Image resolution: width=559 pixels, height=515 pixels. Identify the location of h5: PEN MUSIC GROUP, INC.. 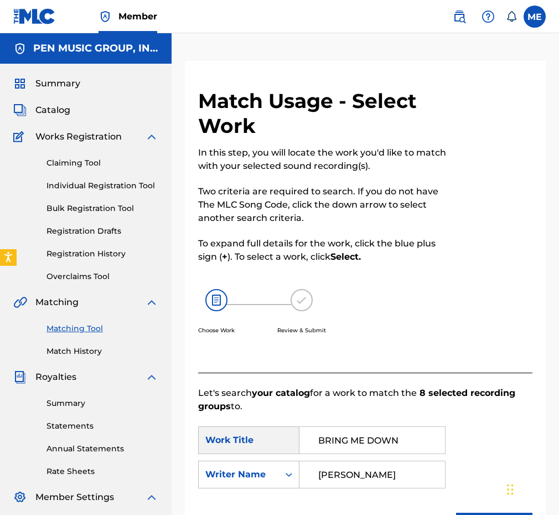
(96, 48).